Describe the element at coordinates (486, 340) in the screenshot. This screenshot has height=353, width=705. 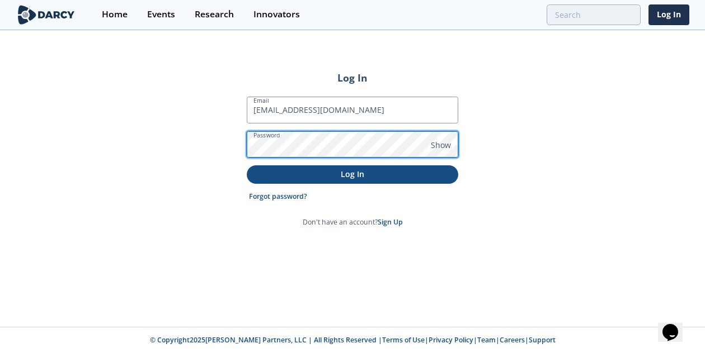
I see `a: Team` at that location.